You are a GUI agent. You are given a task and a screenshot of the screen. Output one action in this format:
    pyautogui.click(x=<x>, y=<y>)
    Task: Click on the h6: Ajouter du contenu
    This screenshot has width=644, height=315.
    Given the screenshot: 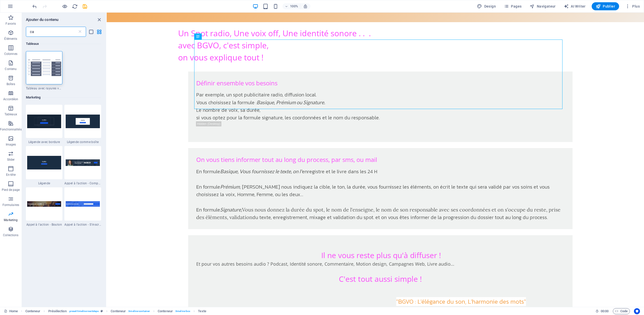 What is the action you would take?
    pyautogui.click(x=42, y=20)
    